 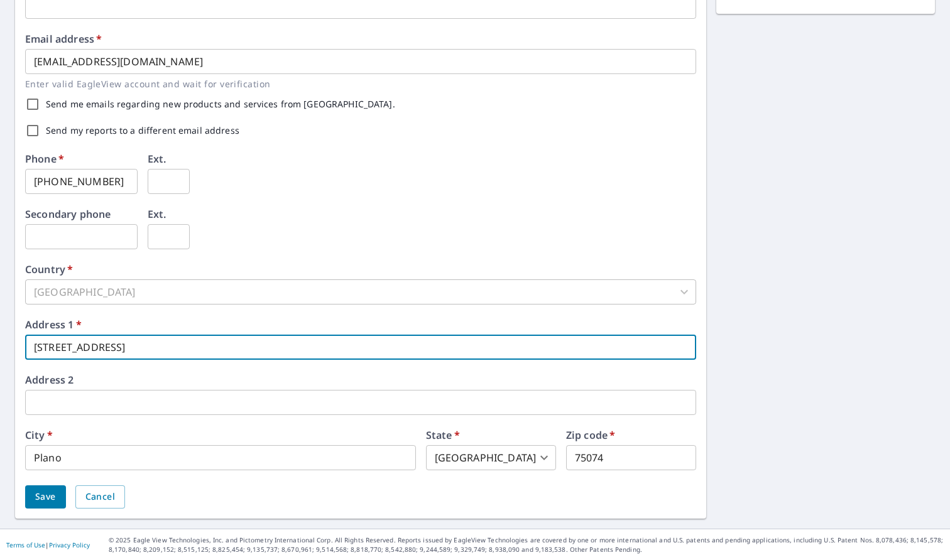 What do you see at coordinates (53, 325) in the screenshot?
I see `label: Address 1` at bounding box center [53, 325].